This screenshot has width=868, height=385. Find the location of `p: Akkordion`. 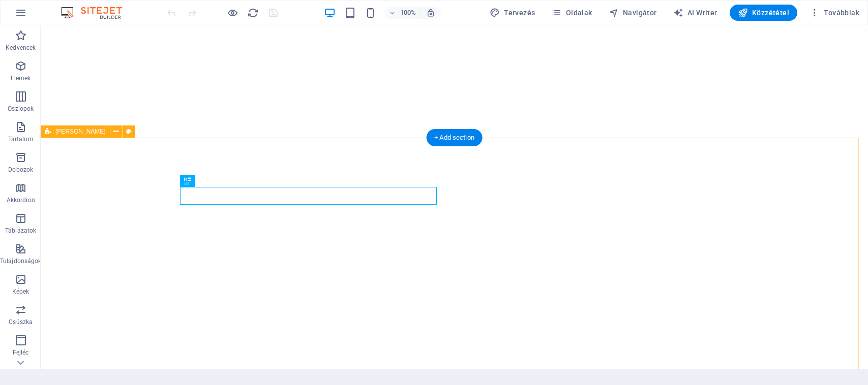

p: Akkordion is located at coordinates (21, 200).